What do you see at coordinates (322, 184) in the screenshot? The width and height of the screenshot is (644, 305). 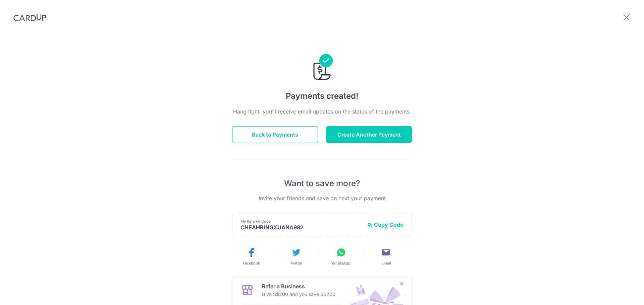 I see `p: Want to save more?` at bounding box center [322, 184].